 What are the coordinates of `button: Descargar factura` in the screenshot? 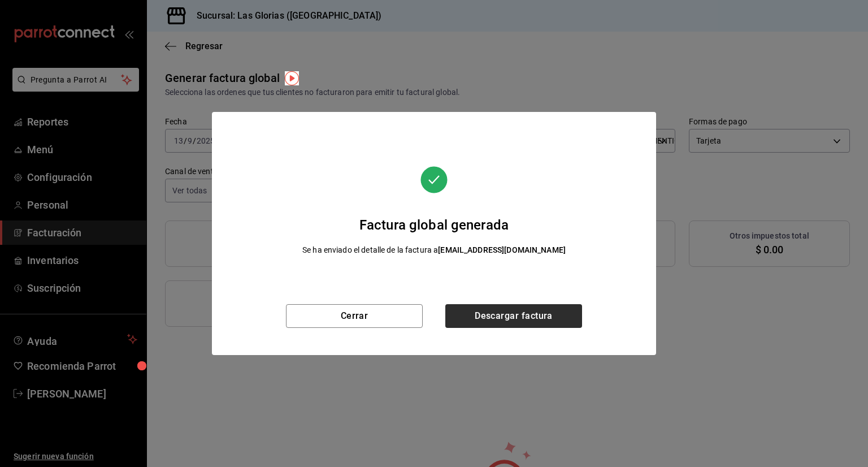 It's located at (514, 316).